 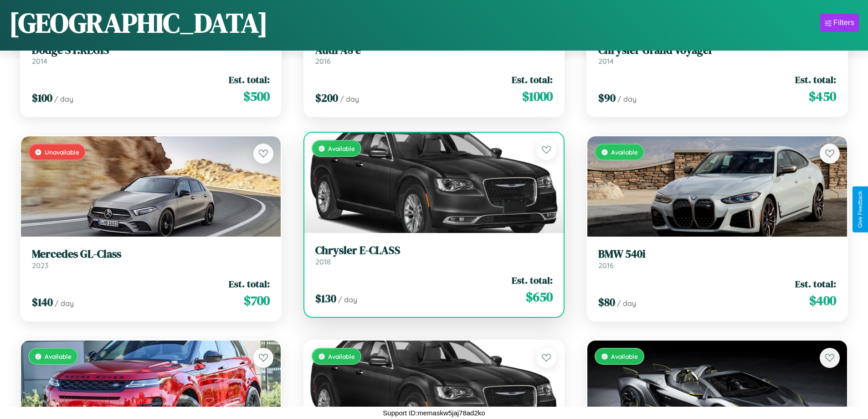 What do you see at coordinates (839, 23) in the screenshot?
I see `button: Filters` at bounding box center [839, 23].